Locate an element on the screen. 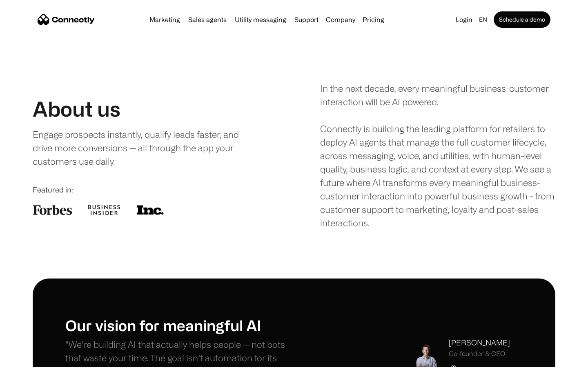 This screenshot has height=367, width=588. div: Company is located at coordinates (341, 20).